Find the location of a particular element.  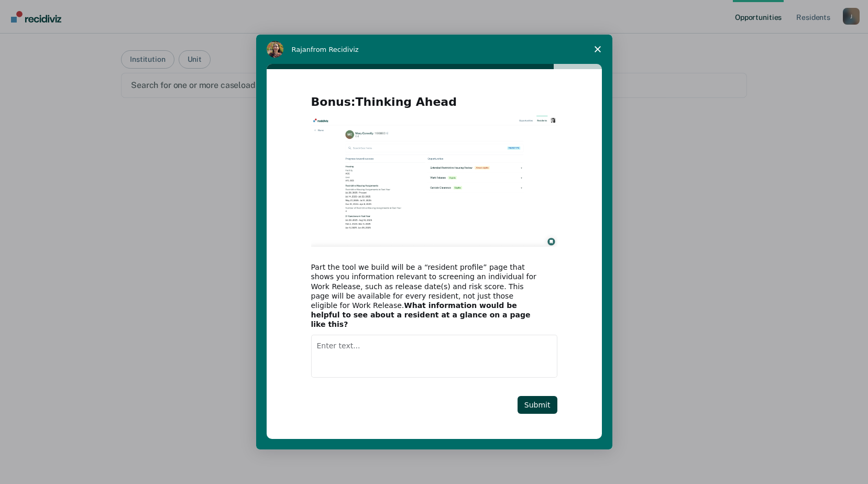

b: Thinking Ahead is located at coordinates (406, 101).